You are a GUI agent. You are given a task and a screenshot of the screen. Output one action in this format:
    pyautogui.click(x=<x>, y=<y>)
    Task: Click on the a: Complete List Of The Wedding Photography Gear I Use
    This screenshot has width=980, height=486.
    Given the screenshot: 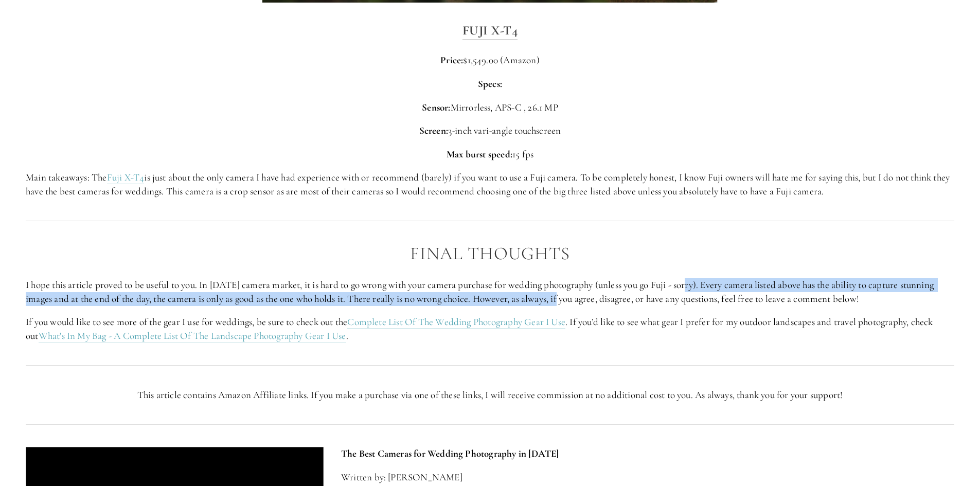 What is the action you would take?
    pyautogui.click(x=456, y=322)
    